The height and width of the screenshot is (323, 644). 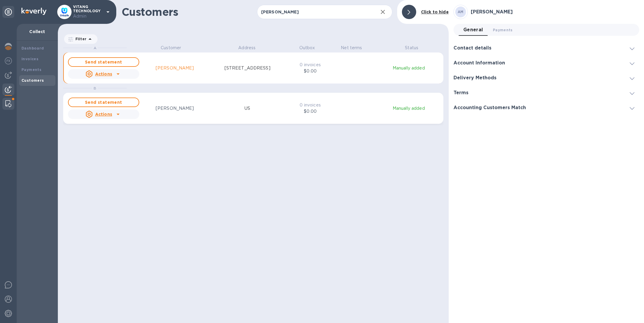 I want to click on span: General, so click(x=473, y=30).